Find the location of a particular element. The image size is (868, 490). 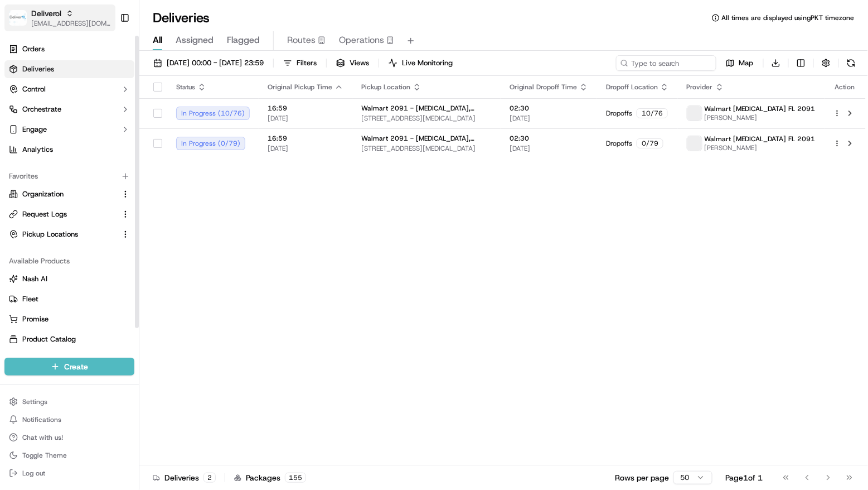

a: Organization is located at coordinates (62, 194).